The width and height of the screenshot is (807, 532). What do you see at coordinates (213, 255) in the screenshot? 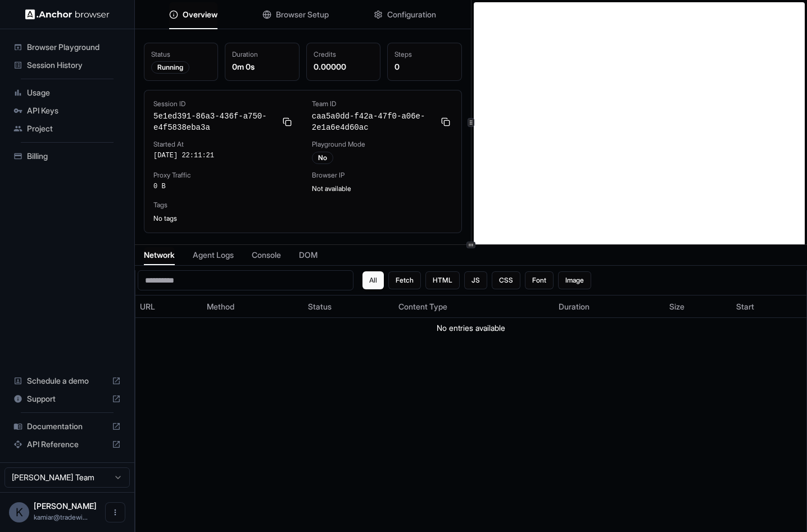
I see `span: Agent Logs` at bounding box center [213, 255].